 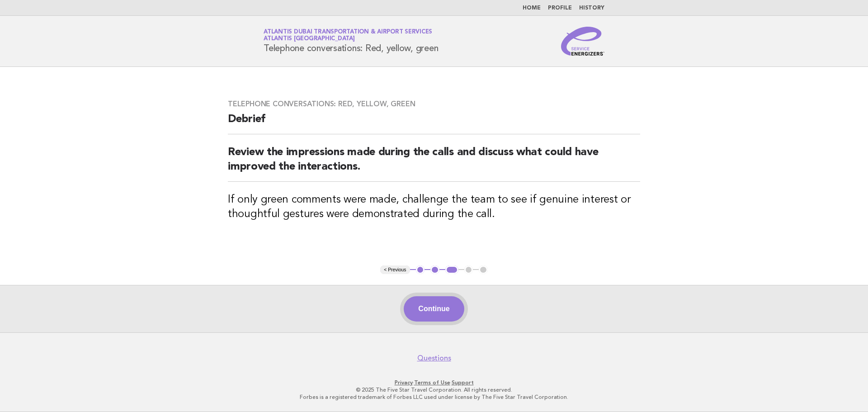 I want to click on h2: Debrief, so click(x=434, y=123).